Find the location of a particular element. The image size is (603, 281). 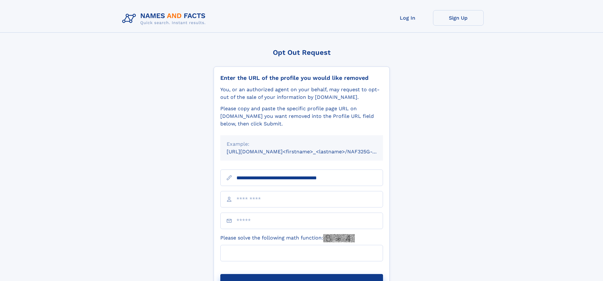

div: Example: is located at coordinates (302, 144).